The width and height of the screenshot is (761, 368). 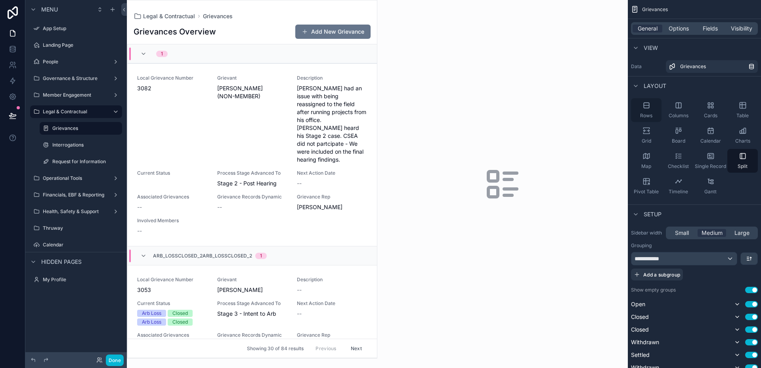 What do you see at coordinates (711, 167) in the screenshot?
I see `span: Single Record` at bounding box center [711, 167].